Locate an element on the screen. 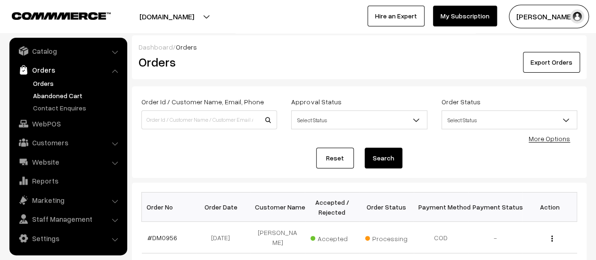  a: Catalog is located at coordinates (68, 51).